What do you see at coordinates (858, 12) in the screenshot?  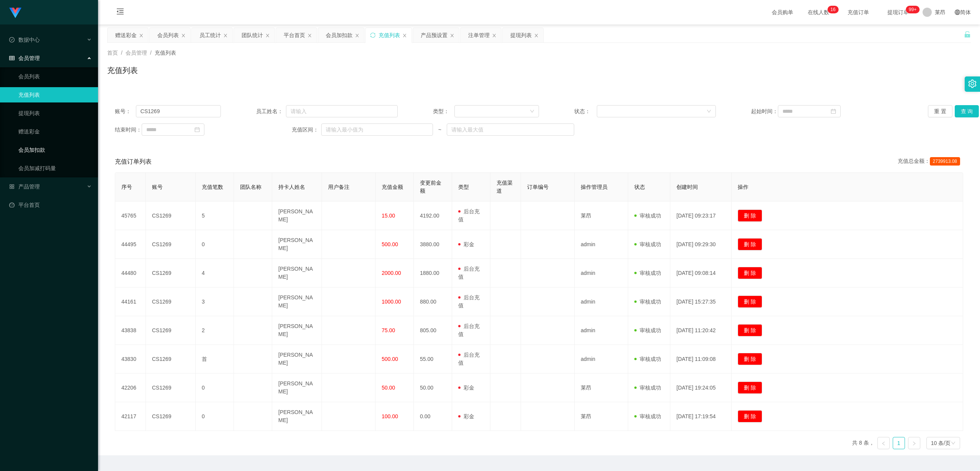 I see `span: 充值订单` at bounding box center [858, 12].